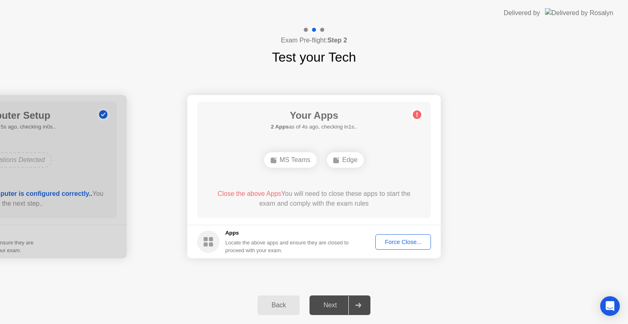 This screenshot has height=324, width=628. What do you see at coordinates (314, 199) in the screenshot?
I see `div: You will need to close these apps to start the exam and comply with the exam rules` at bounding box center [314, 199].